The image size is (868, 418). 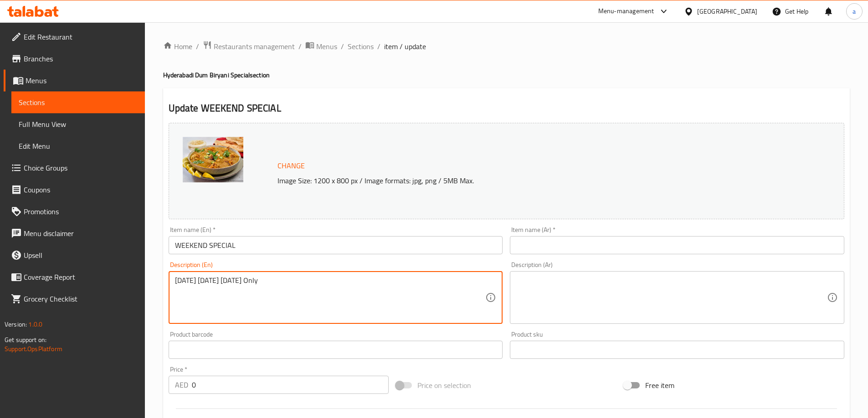 What do you see at coordinates (291, 166) in the screenshot?
I see `span: Change` at bounding box center [291, 166].